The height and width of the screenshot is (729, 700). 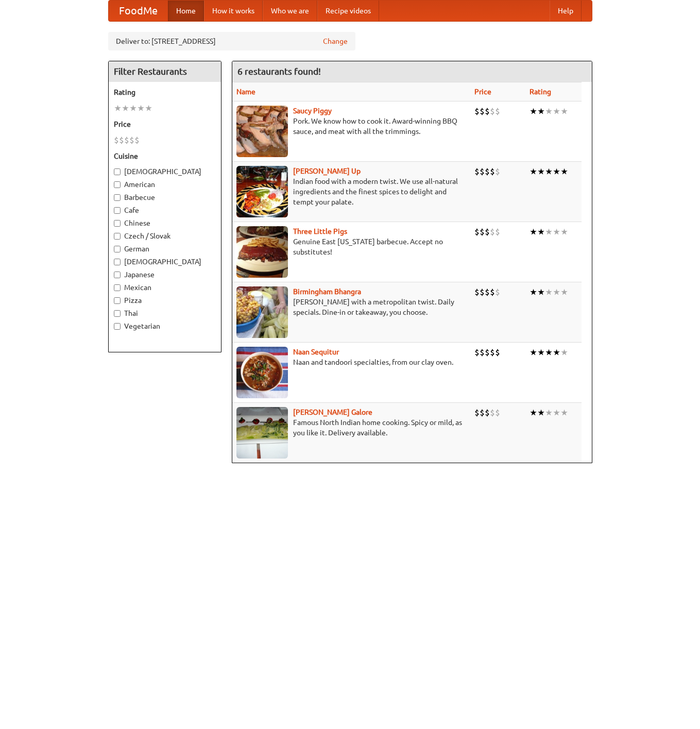 I want to click on input: Vegetarian, so click(x=117, y=326).